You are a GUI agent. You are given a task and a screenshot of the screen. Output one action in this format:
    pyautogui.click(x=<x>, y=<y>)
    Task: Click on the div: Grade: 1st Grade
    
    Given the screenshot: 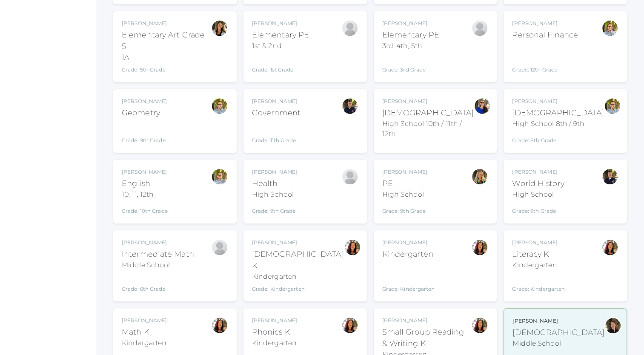 What is the action you would take?
    pyautogui.click(x=280, y=64)
    